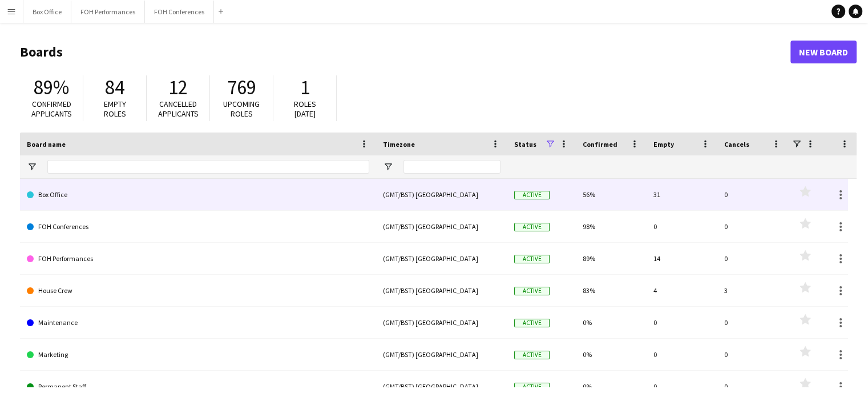  What do you see at coordinates (823, 52) in the screenshot?
I see `a: New Board` at bounding box center [823, 52].